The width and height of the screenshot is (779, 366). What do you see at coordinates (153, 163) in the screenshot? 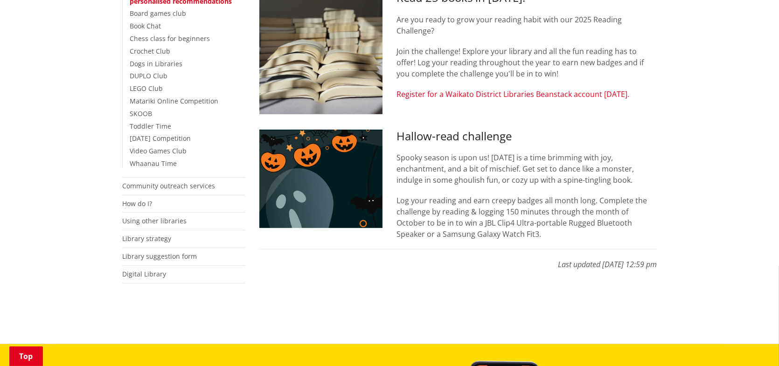
I see `a: Whaanau Time` at bounding box center [153, 163].